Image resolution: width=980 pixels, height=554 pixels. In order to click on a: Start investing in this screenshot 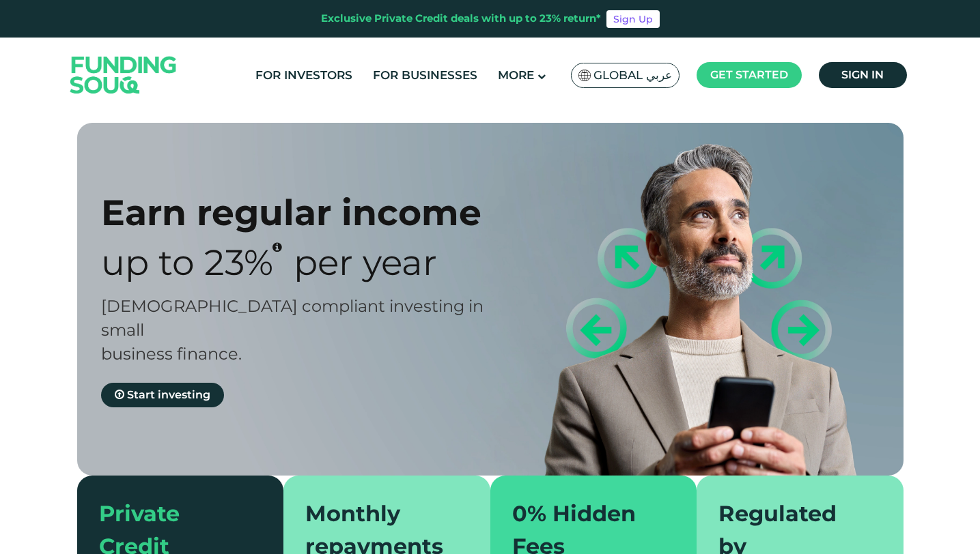, I will do `click(163, 395)`.